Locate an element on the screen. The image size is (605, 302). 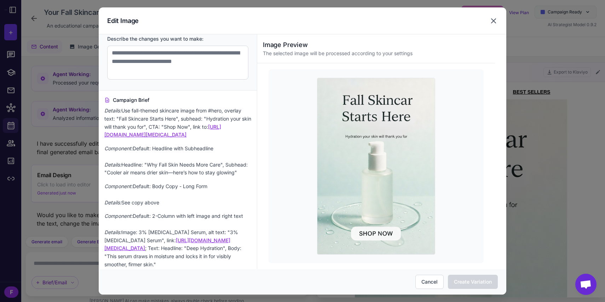
a: SHOP is located at coordinates (62, 7).